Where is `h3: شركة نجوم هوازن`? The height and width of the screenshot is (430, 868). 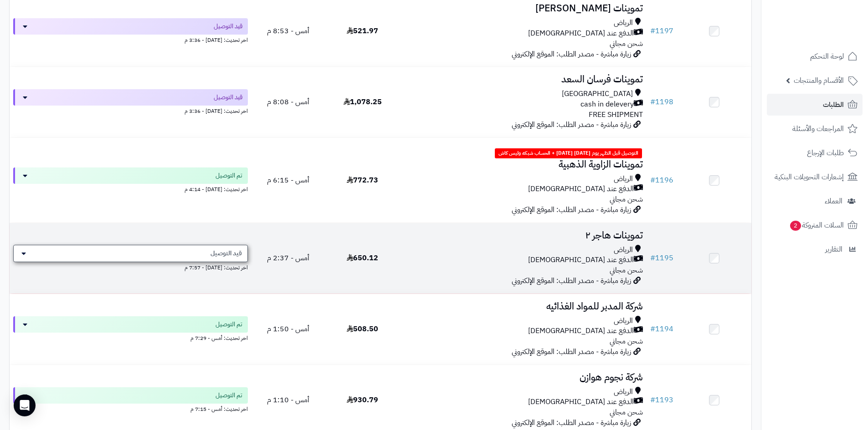
h3: شركة نجوم هوازن is located at coordinates (523, 377).